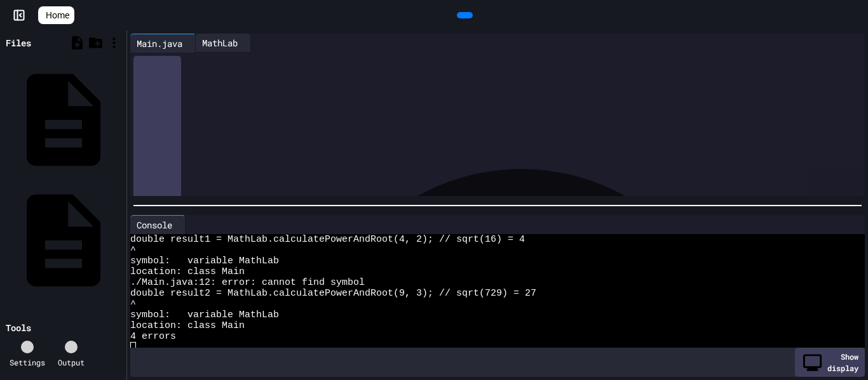 The height and width of the screenshot is (380, 868). I want to click on span: double result2 = MathLab.calculatePowerAndRoot(7, 2); // sqrt(729) = 27, so click(333, 293).